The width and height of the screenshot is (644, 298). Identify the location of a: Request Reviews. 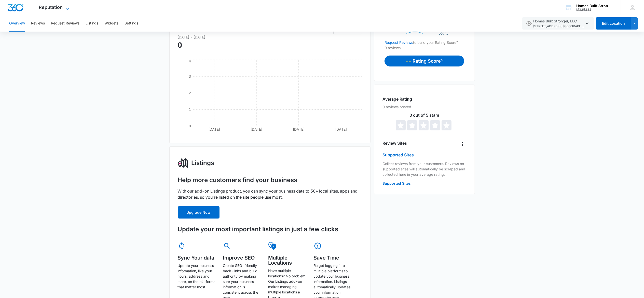
(399, 42).